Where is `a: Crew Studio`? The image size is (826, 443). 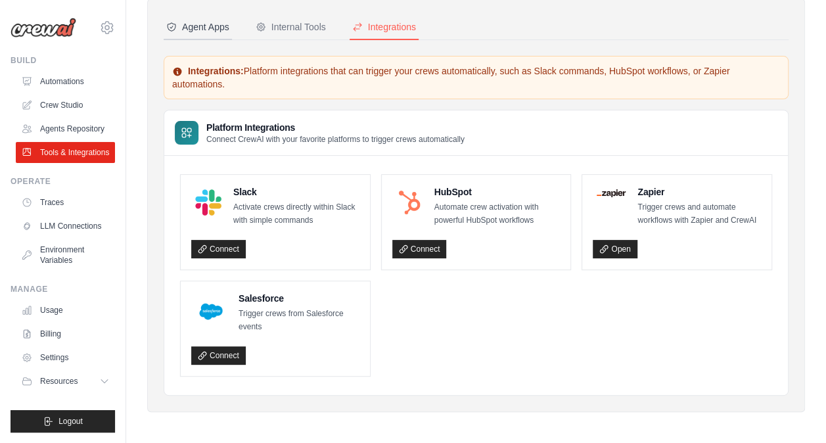
a: Crew Studio is located at coordinates (65, 105).